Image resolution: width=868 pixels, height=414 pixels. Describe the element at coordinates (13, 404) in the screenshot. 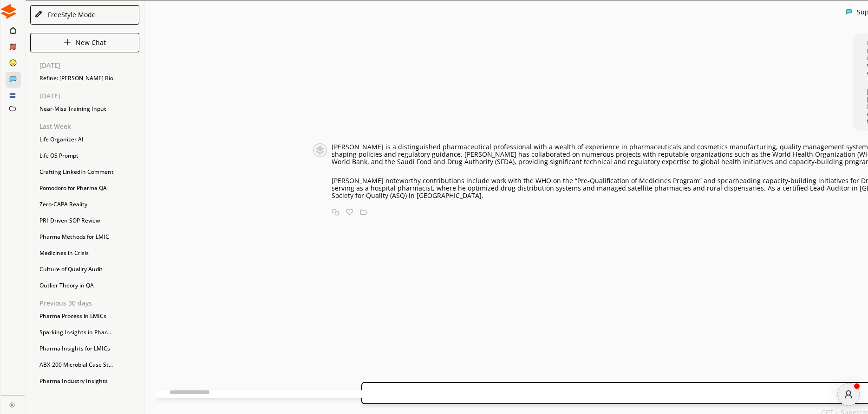

I see `a: Close` at that location.